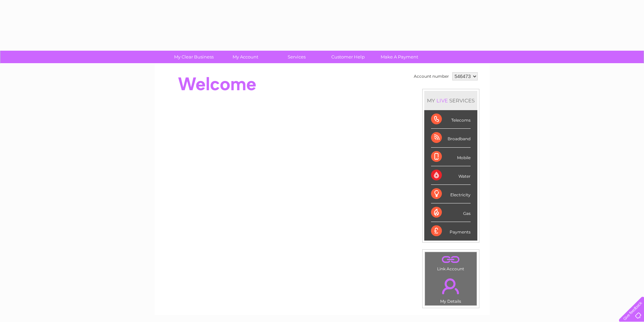  Describe the element at coordinates (297, 57) in the screenshot. I see `a: Services` at that location.